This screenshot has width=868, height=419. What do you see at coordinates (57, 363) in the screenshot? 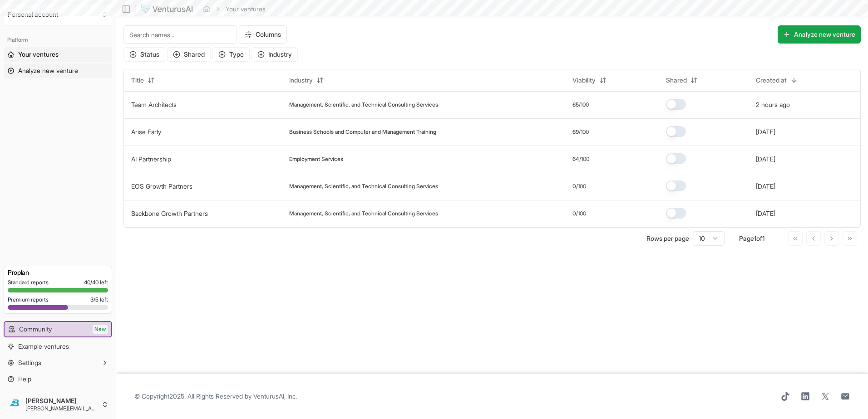
I see `button: Settings` at bounding box center [57, 363].